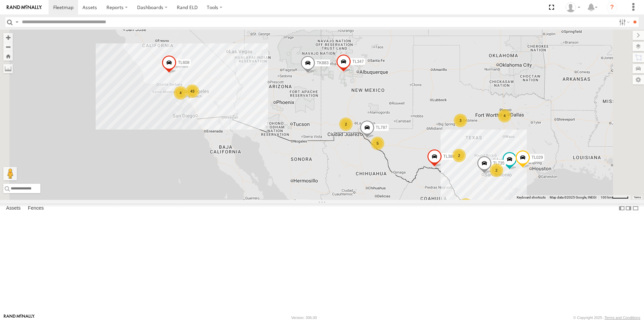  What do you see at coordinates (449, 157) in the screenshot?
I see `span: TL384` at bounding box center [449, 157].